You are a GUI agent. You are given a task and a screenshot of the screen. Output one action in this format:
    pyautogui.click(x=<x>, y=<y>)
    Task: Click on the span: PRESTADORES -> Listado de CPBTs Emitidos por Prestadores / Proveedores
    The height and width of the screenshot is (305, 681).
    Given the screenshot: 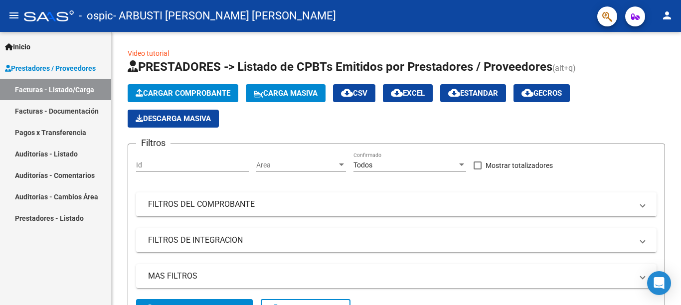 What is the action you would take?
    pyautogui.click(x=340, y=67)
    